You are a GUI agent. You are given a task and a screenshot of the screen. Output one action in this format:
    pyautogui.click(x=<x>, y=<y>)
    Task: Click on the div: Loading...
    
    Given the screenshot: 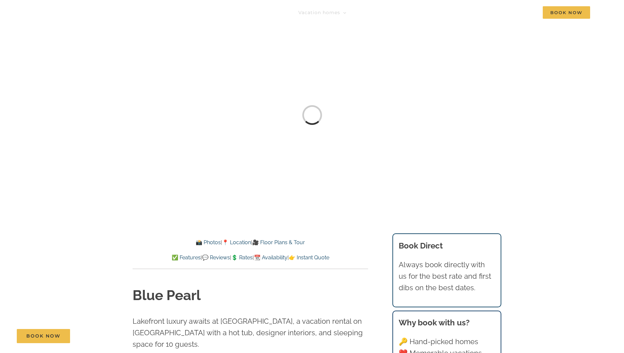 What is the action you would take?
    pyautogui.click(x=312, y=115)
    